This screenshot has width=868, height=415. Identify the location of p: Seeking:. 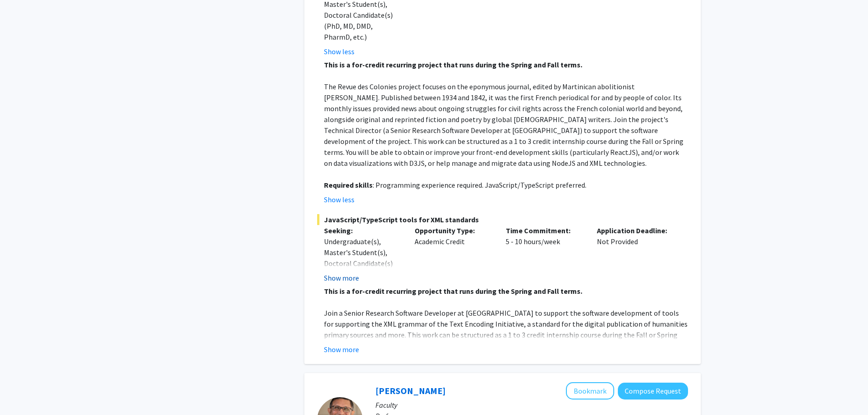
(363, 230).